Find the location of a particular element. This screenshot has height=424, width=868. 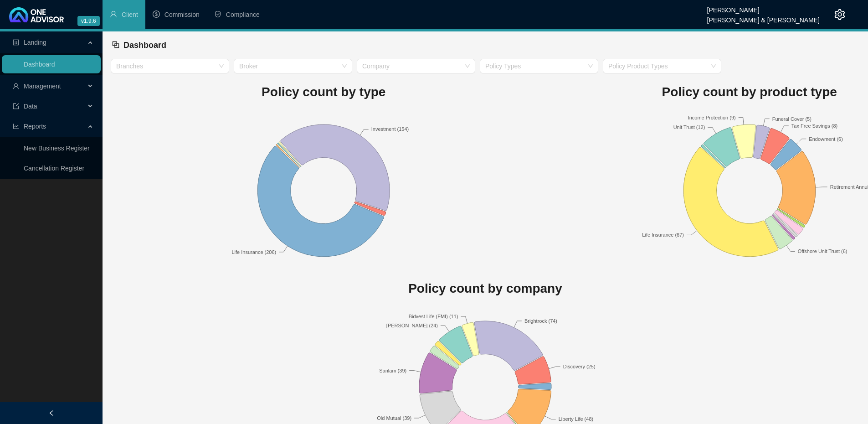

text: Offshore Unit Trust (6) is located at coordinates (823, 251).